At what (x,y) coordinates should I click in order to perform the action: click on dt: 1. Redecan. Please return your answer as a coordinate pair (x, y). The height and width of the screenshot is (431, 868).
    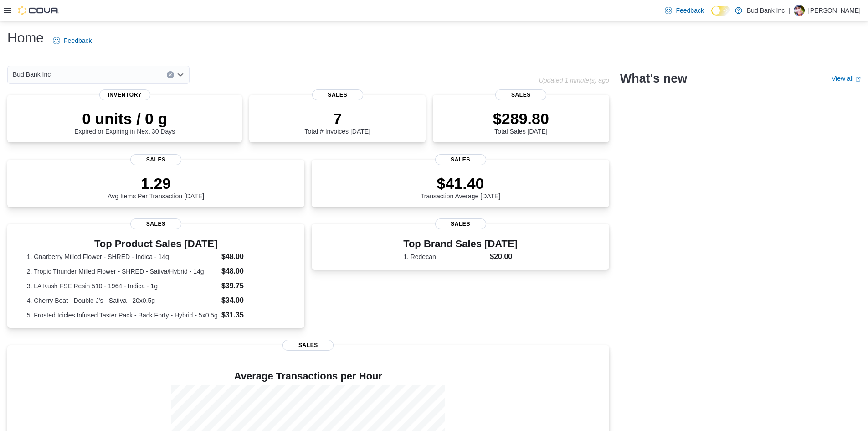
    Looking at the image, I should click on (445, 257).